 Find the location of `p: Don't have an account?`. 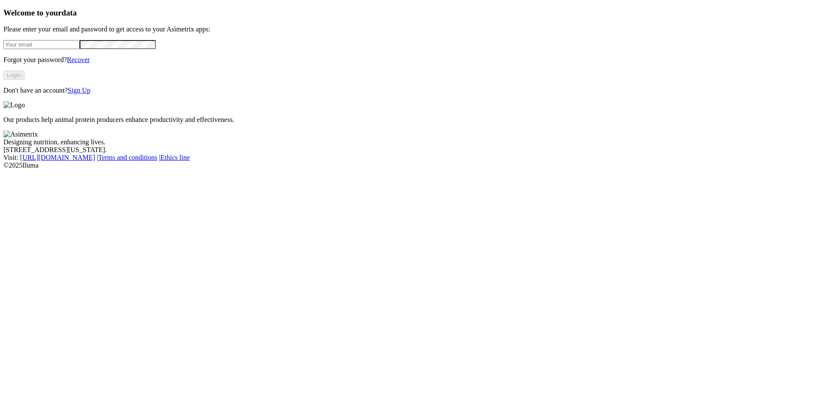

p: Don't have an account? is located at coordinates (411, 90).